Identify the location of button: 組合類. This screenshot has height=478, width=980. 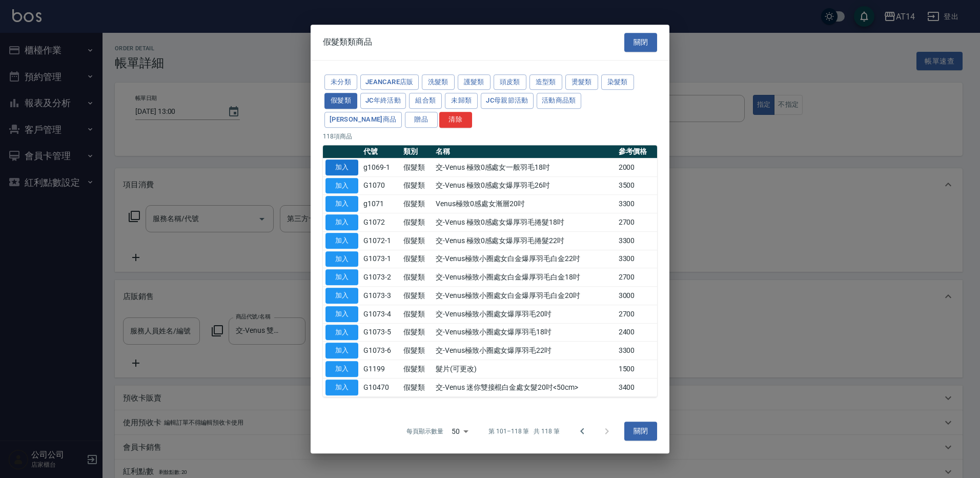
(425, 100).